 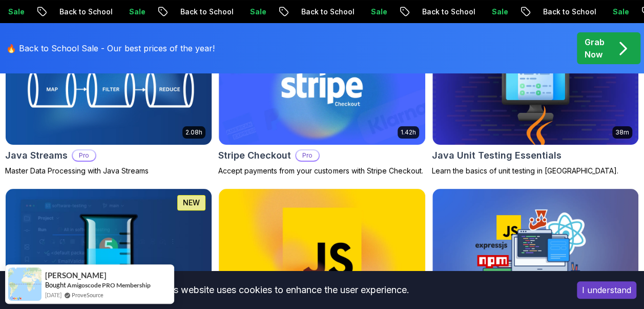 What do you see at coordinates (25, 284) in the screenshot?
I see `img: provesource social proof notification image` at bounding box center [25, 284].